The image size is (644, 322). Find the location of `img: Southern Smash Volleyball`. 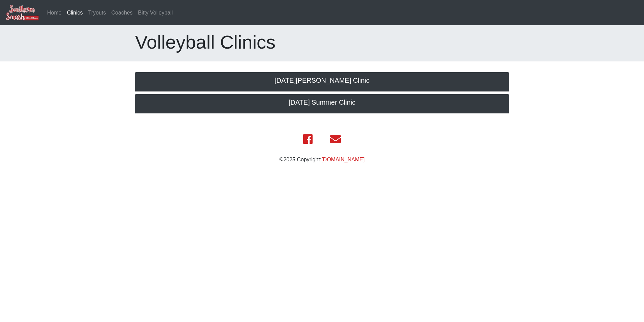

img: Southern Smash Volleyball is located at coordinates (22, 12).